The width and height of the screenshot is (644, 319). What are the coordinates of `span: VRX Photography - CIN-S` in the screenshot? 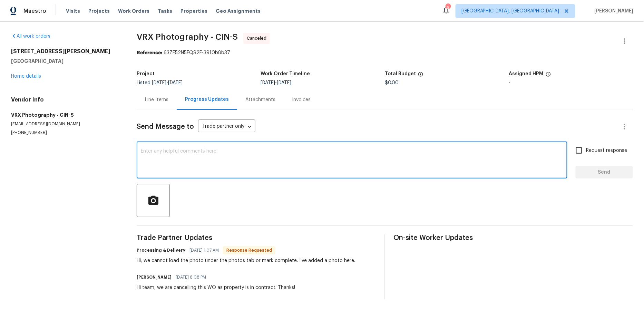 It's located at (187, 37).